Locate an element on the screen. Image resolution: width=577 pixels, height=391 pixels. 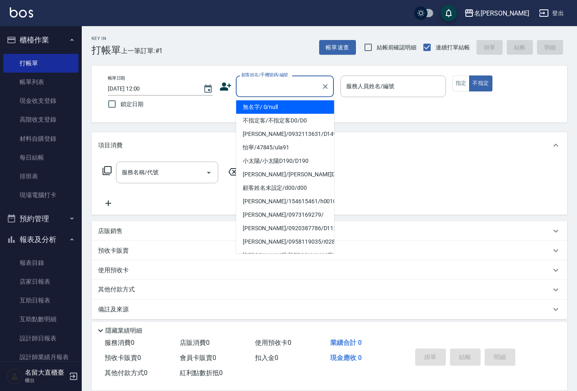
img: Person is located at coordinates (15, 377).